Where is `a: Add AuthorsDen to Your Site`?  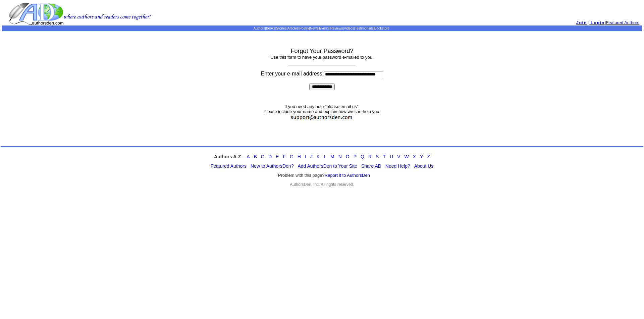
a: Add AuthorsDen to Your Site is located at coordinates (327, 166).